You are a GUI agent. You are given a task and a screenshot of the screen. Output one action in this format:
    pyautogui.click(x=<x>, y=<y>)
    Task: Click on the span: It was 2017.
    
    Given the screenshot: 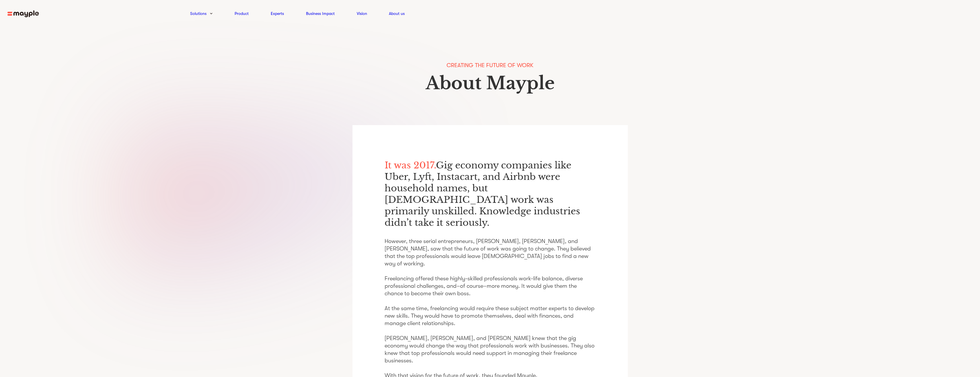 What is the action you would take?
    pyautogui.click(x=410, y=165)
    